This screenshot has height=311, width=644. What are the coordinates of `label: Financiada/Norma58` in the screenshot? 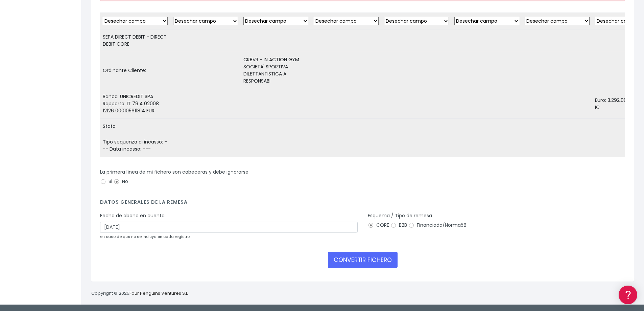 It's located at (438, 225).